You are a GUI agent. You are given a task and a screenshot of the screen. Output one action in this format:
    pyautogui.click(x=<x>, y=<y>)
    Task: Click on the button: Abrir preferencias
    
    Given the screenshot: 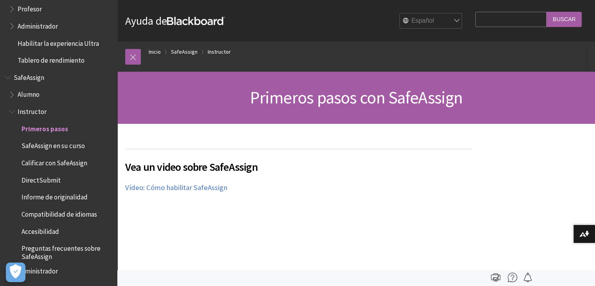 What is the action you would take?
    pyautogui.click(x=16, y=272)
    